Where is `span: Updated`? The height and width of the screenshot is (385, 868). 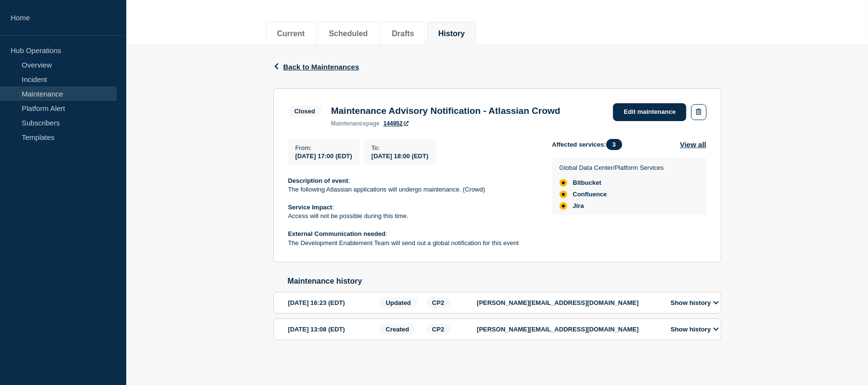
span: Updated is located at coordinates (398, 302).